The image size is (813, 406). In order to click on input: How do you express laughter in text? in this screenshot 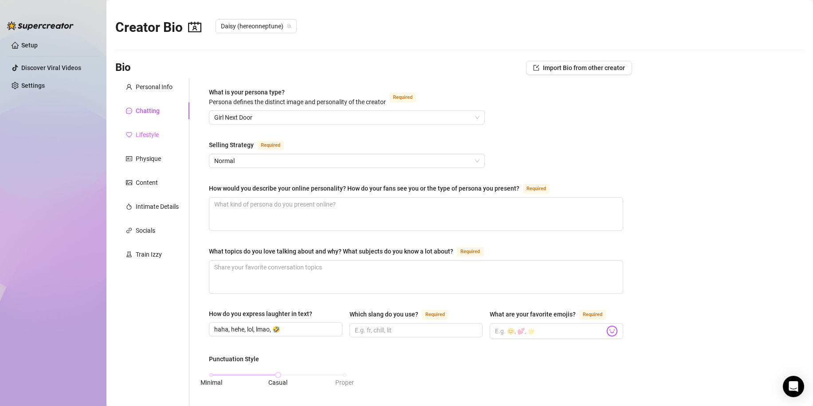, I will do `click(274, 329)`.